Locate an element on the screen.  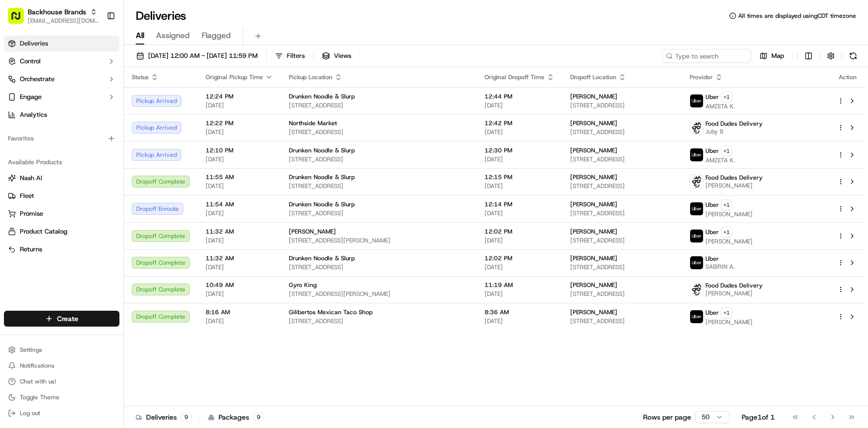
button: Settings is located at coordinates (62, 350).